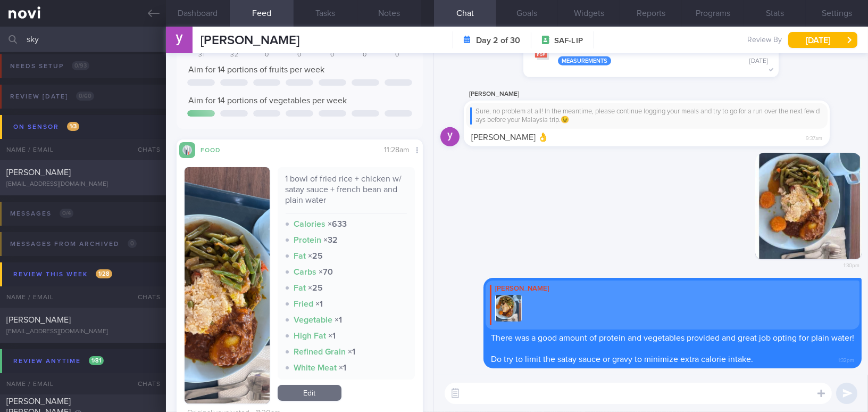  Describe the element at coordinates (569, 41) in the screenshot. I see `span: SAF-LIP` at that location.